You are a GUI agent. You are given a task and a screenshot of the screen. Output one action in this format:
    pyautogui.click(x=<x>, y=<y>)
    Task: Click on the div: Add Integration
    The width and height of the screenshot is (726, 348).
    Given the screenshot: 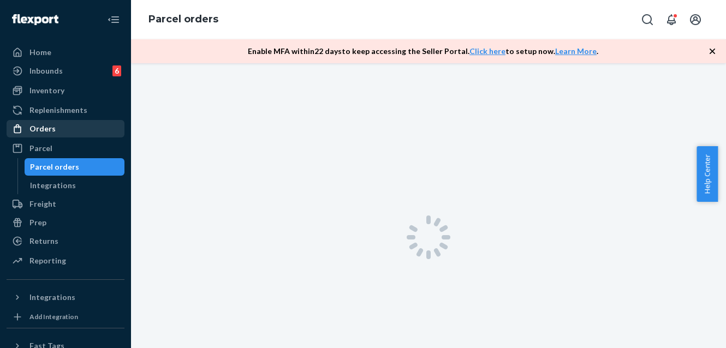 What is the action you would take?
    pyautogui.click(x=53, y=317)
    